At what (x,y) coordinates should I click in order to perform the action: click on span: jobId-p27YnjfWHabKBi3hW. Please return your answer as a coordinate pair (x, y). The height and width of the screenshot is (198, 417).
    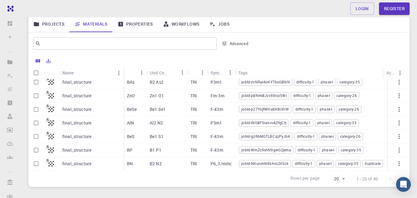
    Looking at the image, I should click on (265, 109).